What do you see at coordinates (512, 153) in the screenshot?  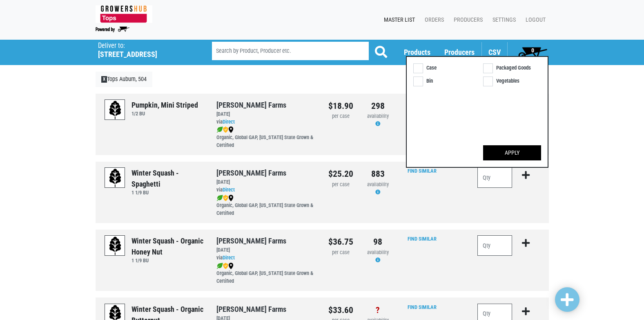 I see `button: Apply` at bounding box center [512, 153].